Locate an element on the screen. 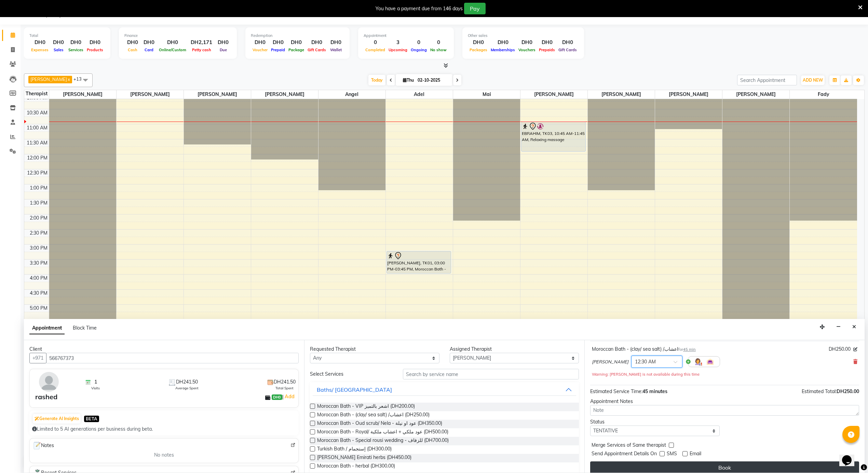 The width and height of the screenshot is (868, 473). span: Moroccan Bath - (clay/ sea salt) /اعشاب (DH250.00) is located at coordinates (373, 415).